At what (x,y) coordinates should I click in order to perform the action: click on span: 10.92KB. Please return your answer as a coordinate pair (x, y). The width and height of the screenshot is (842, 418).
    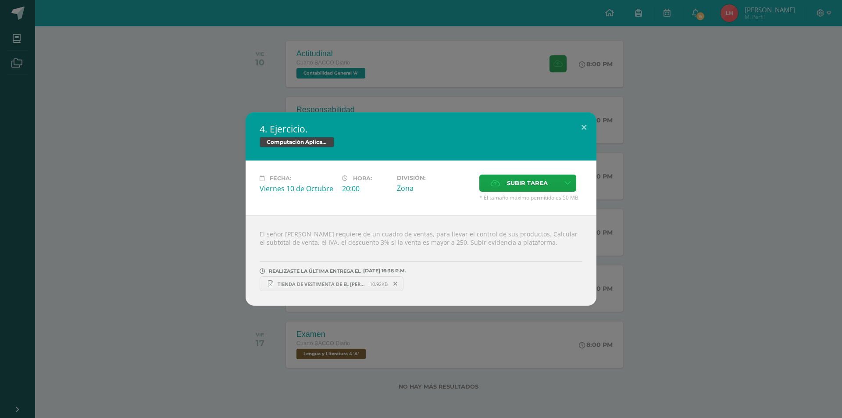
    Looking at the image, I should click on (379, 284).